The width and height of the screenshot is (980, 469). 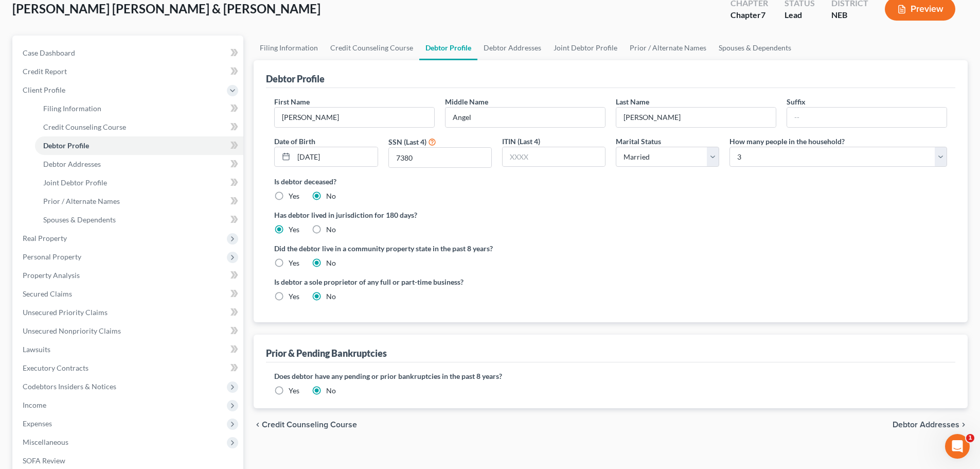 What do you see at coordinates (72, 330) in the screenshot?
I see `span: Unsecured Nonpriority Claims` at bounding box center [72, 330].